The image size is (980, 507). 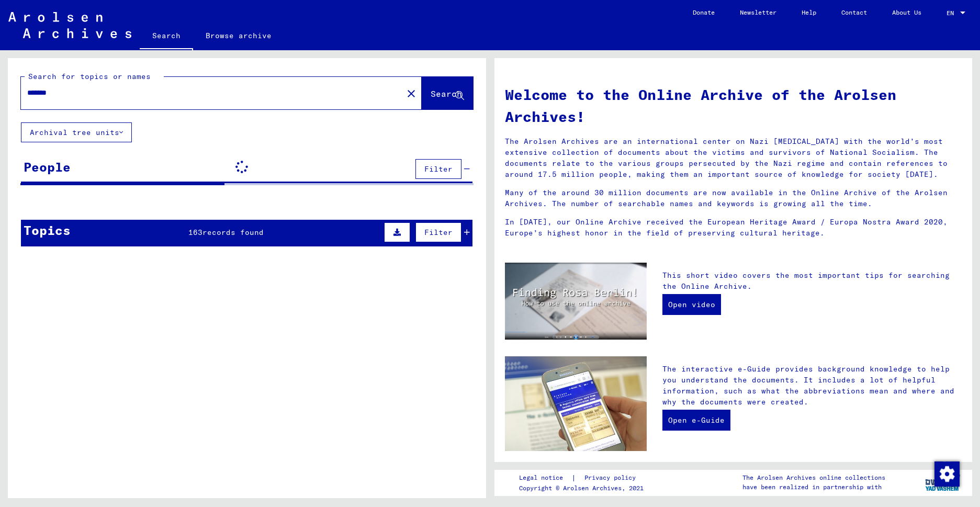 I want to click on a: Open e-Guide, so click(x=696, y=420).